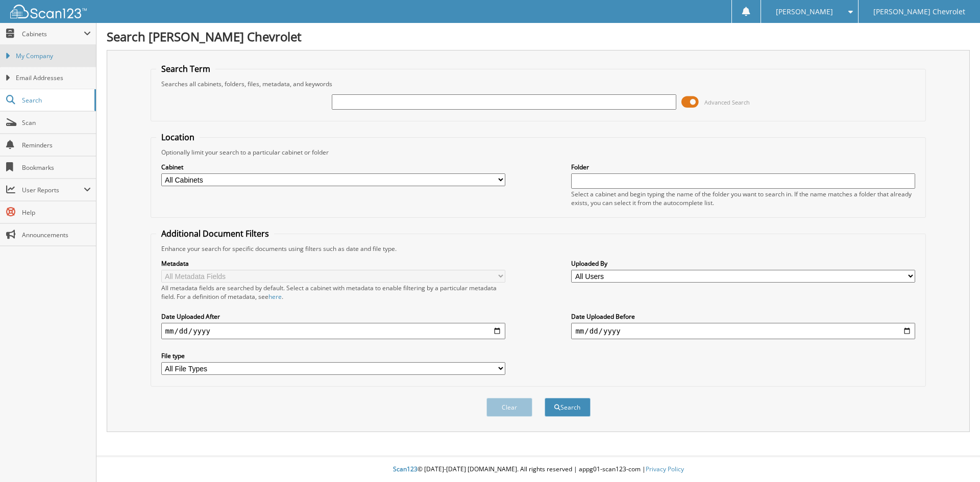  What do you see at coordinates (567, 407) in the screenshot?
I see `button: Search` at bounding box center [567, 407].